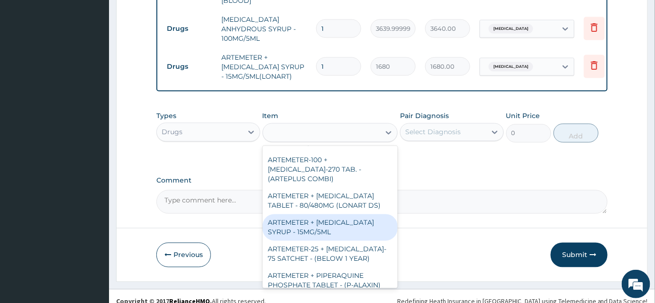 This screenshot has height=303, width=655. I want to click on label: Pair Diagnosis, so click(424, 116).